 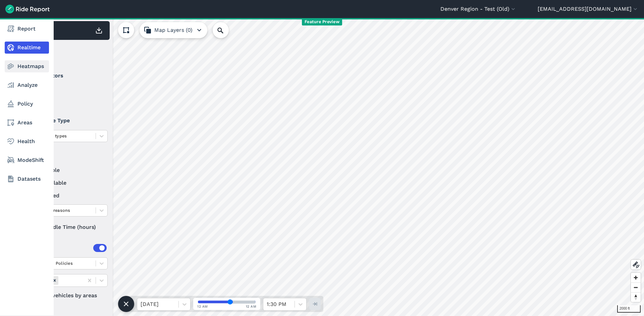 I want to click on a: Areas, so click(x=27, y=123).